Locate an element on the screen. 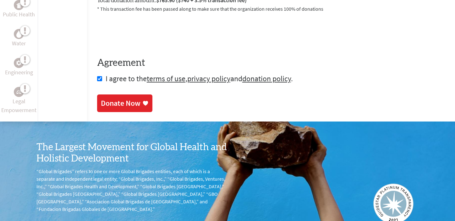  a: privacy policy is located at coordinates (209, 78).